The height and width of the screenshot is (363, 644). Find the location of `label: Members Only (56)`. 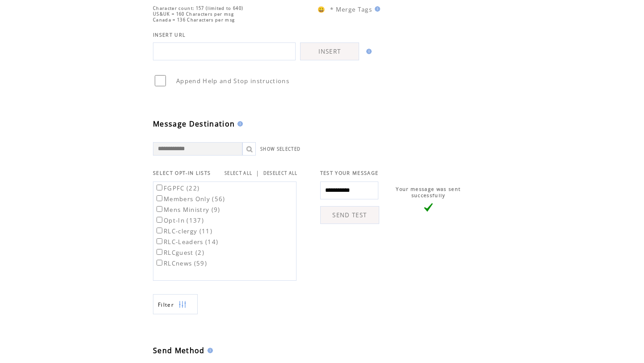

label: Members Only (56) is located at coordinates (190, 199).